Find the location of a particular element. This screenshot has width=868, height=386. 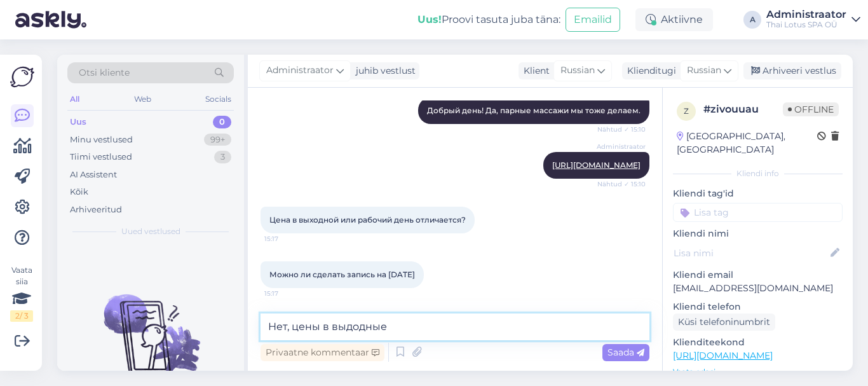

img: No chats is located at coordinates (150, 329).